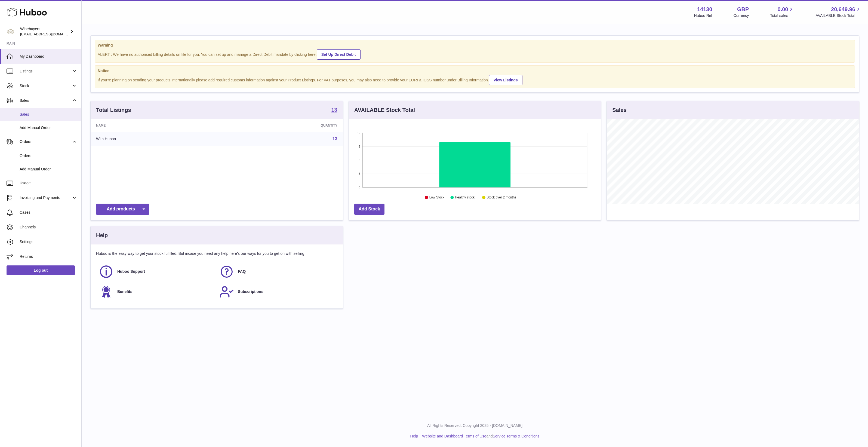  I want to click on text: 9, so click(359, 147).